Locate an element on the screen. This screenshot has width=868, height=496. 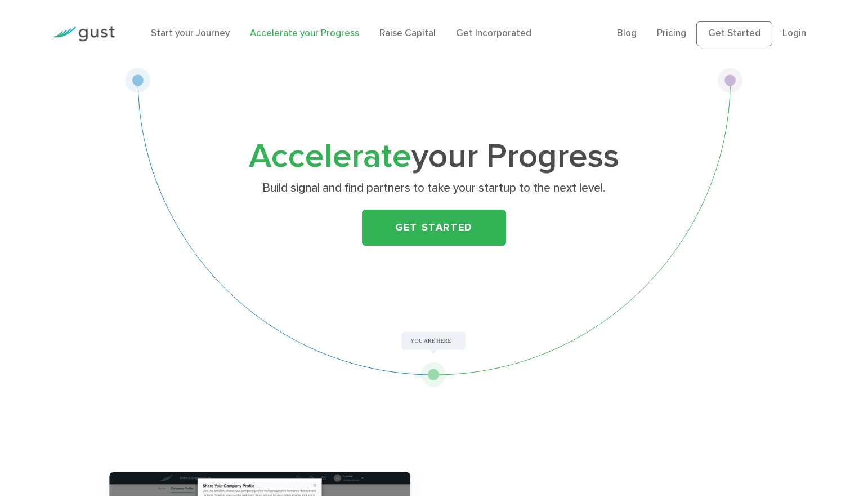
a: Get Incorporated is located at coordinates (494, 33).